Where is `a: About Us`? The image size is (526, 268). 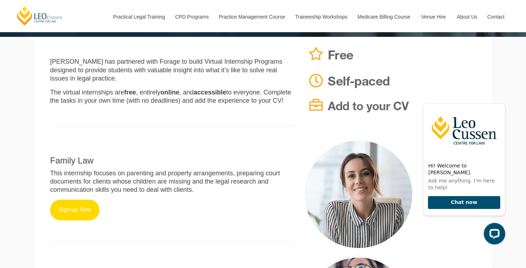
a: About Us is located at coordinates (467, 17).